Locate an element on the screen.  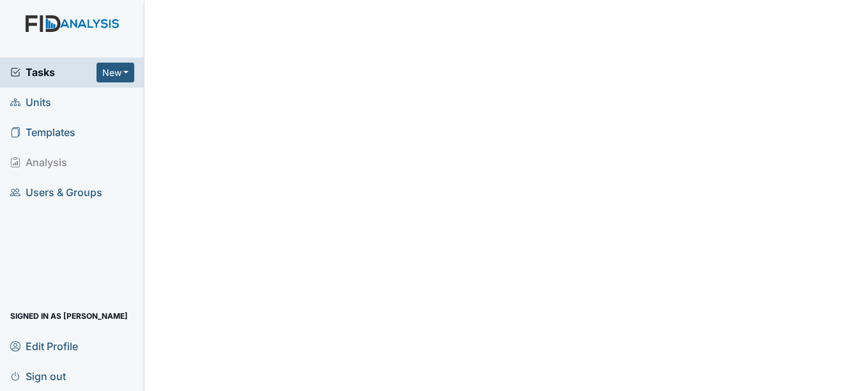
span: Edit Profile is located at coordinates (45, 346).